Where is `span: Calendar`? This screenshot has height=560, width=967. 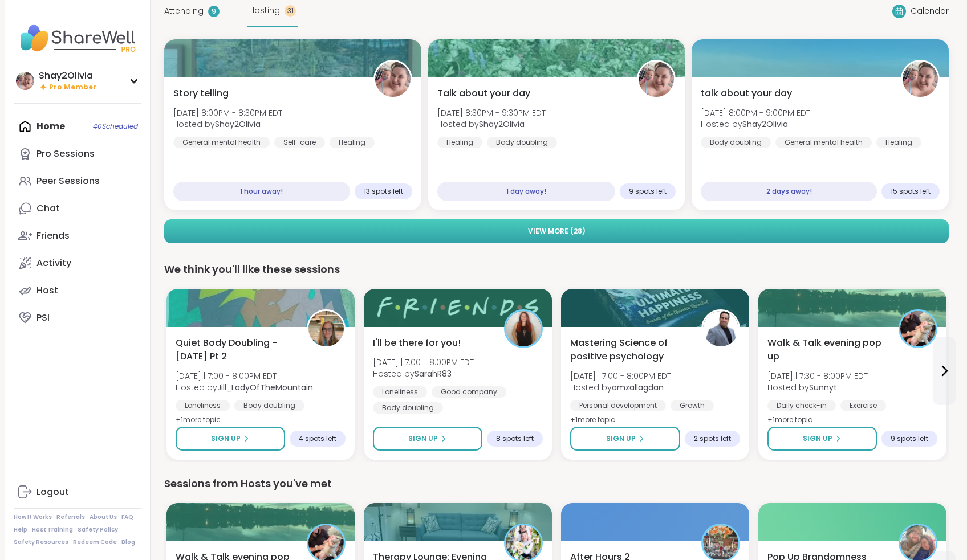 span: Calendar is located at coordinates (930, 11).